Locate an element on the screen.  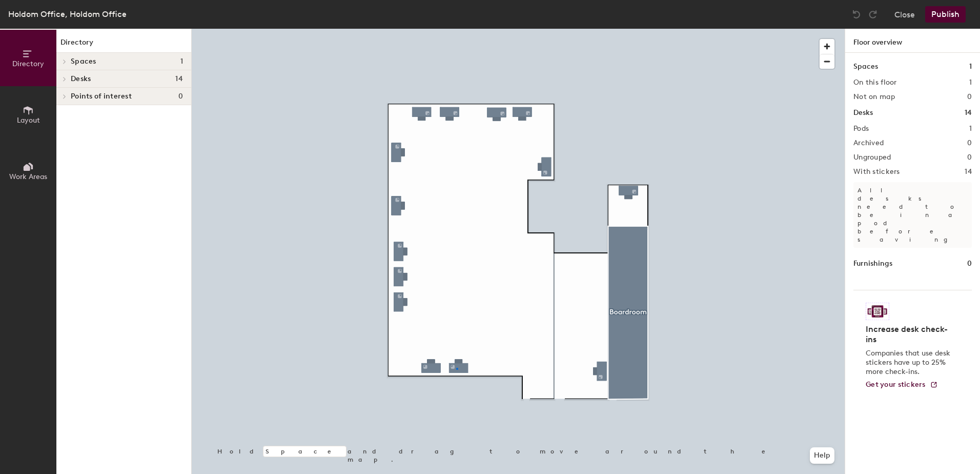
h1: Spaces is located at coordinates (866, 66).